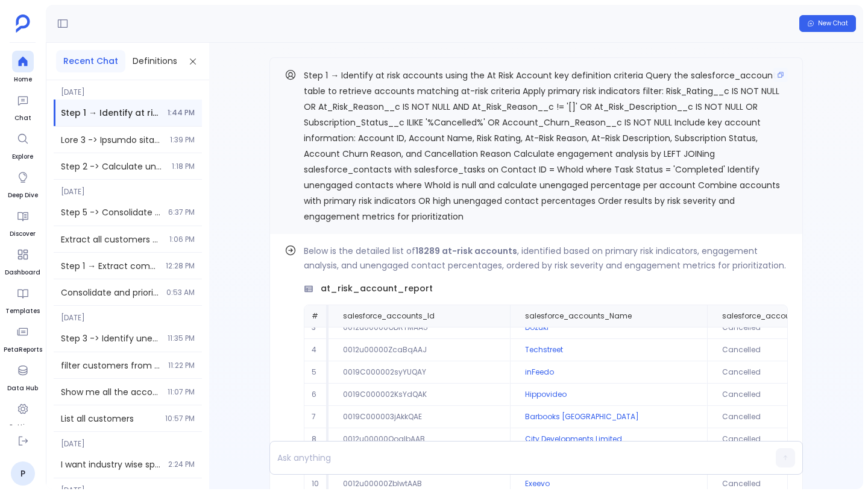 Image resolution: width=868 pixels, height=494 pixels. I want to click on span: Step 3 -> Identify unengaged contacts within at-risk accounts from Step 2 Take at-risk accounts f..., so click(110, 338).